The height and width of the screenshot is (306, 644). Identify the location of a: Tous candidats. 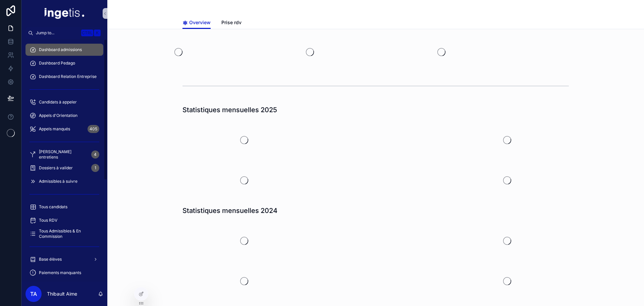
(64, 207).